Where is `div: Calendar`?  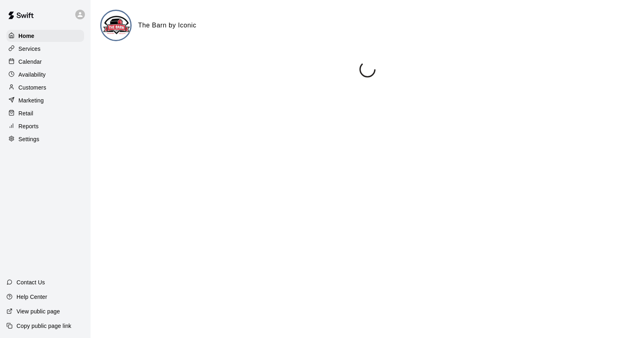 div: Calendar is located at coordinates (45, 62).